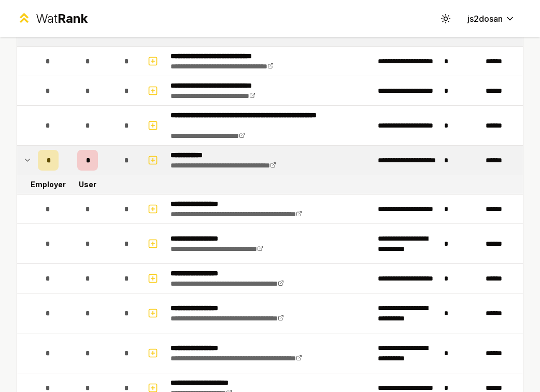 The width and height of the screenshot is (540, 392). What do you see at coordinates (52, 19) in the screenshot?
I see `a: WatRank` at bounding box center [52, 19].